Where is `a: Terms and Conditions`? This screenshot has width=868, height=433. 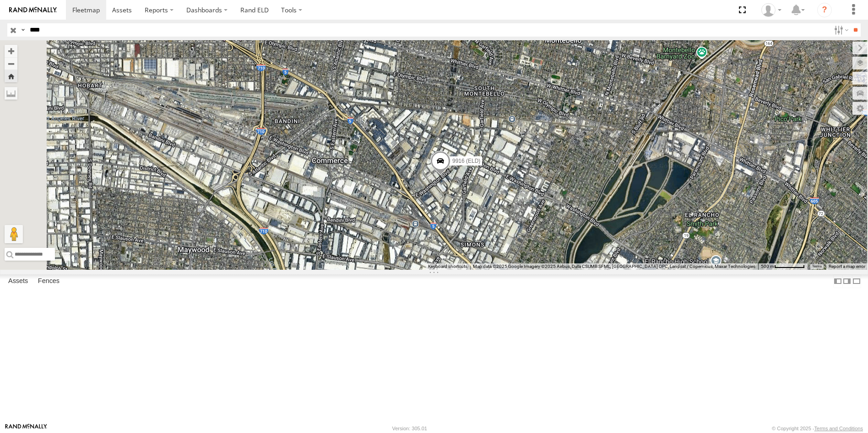
a: Terms and Conditions is located at coordinates (838, 429).